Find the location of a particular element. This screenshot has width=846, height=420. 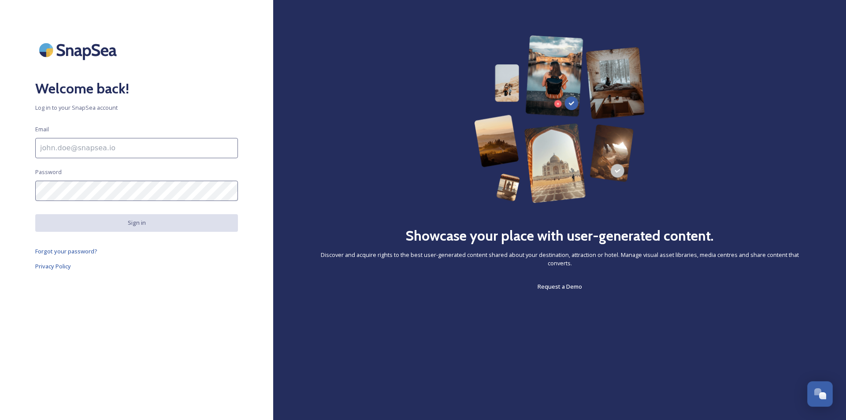

a: Privacy Policy is located at coordinates (137, 266).